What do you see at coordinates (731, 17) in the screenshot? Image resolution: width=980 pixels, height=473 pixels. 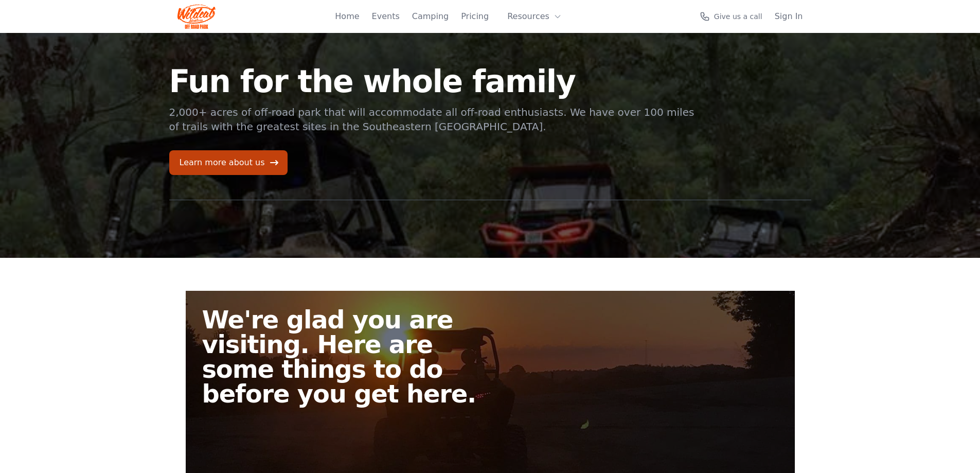 I see `a: Give us a call` at bounding box center [731, 17].